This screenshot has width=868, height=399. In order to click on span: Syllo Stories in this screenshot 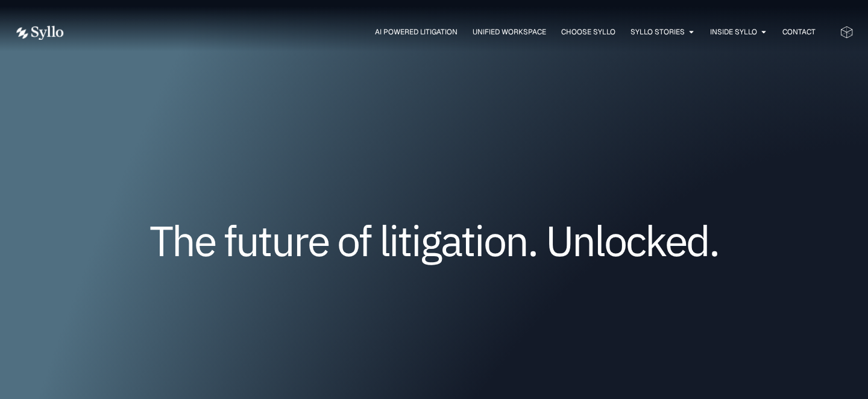, I will do `click(657, 32)`.